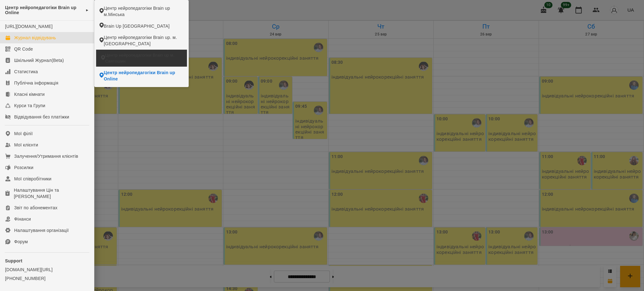 The height and width of the screenshot is (291, 644). What do you see at coordinates (22, 219) in the screenshot?
I see `div: Фінанси` at bounding box center [22, 219].